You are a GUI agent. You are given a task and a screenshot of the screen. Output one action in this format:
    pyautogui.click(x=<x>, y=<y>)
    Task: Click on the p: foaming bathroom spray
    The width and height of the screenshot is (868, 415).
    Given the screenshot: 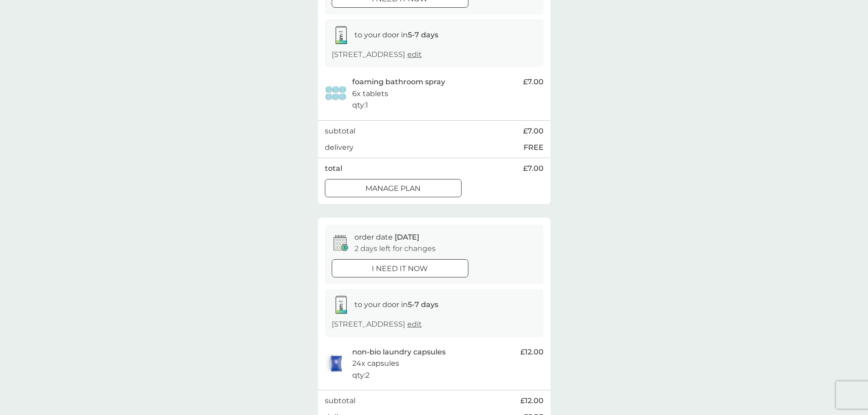 What is the action you would take?
    pyautogui.click(x=399, y=82)
    